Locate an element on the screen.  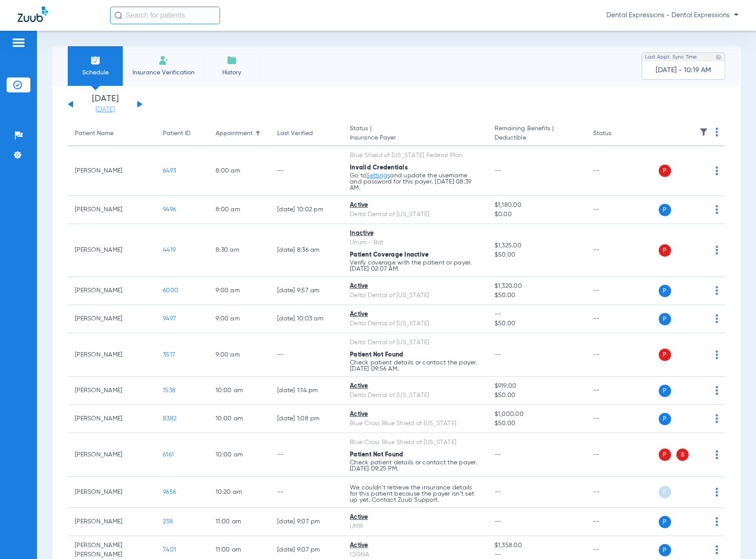
th: Status is located at coordinates (616, 134).